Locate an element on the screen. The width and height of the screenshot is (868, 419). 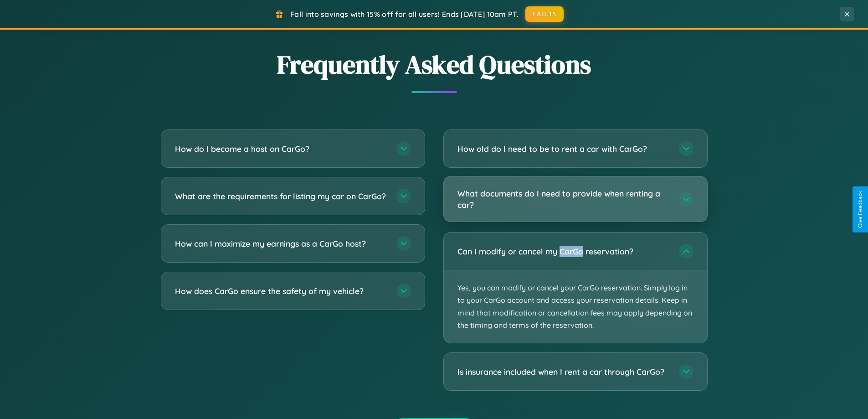
h3: Can I modify or cancel my CarGo reservation? is located at coordinates (564, 251).